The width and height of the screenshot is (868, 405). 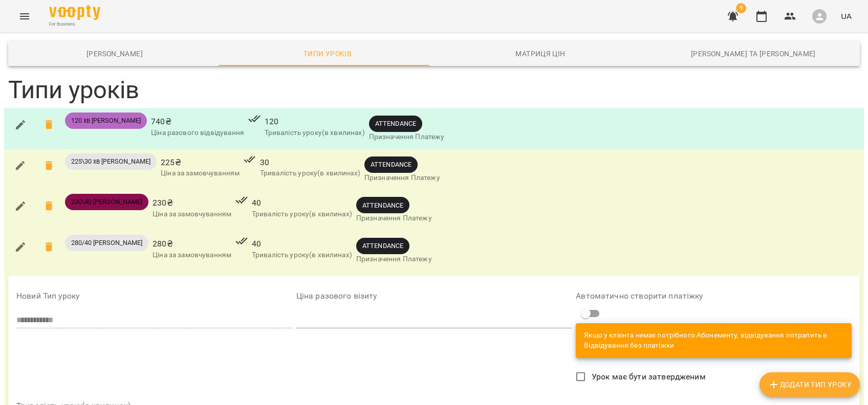 What do you see at coordinates (648, 377) in the screenshot?
I see `span: Урок має бути затвердженим` at bounding box center [648, 377].